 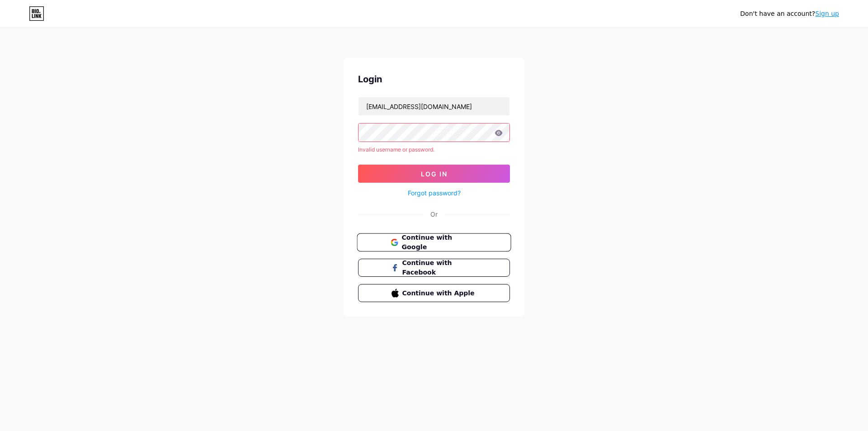 I want to click on a: Forgot password?, so click(x=434, y=192).